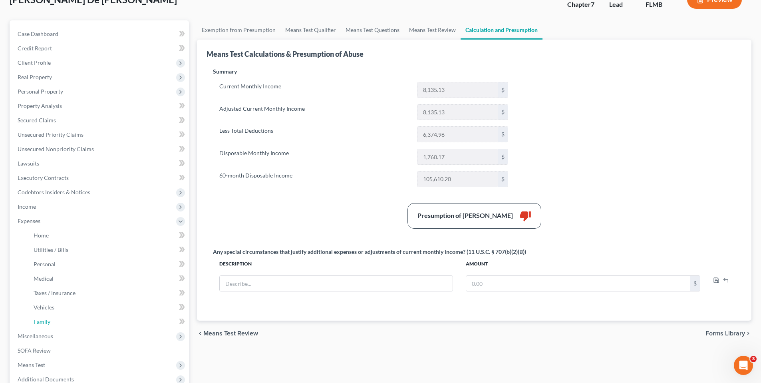 Image resolution: width=761 pixels, height=383 pixels. What do you see at coordinates (44, 307) in the screenshot?
I see `span: Vehicles` at bounding box center [44, 307].